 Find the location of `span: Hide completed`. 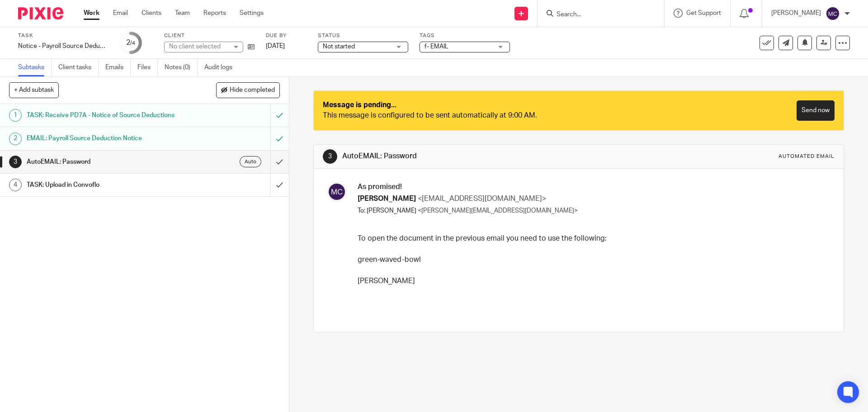

span: Hide completed is located at coordinates (252, 90).